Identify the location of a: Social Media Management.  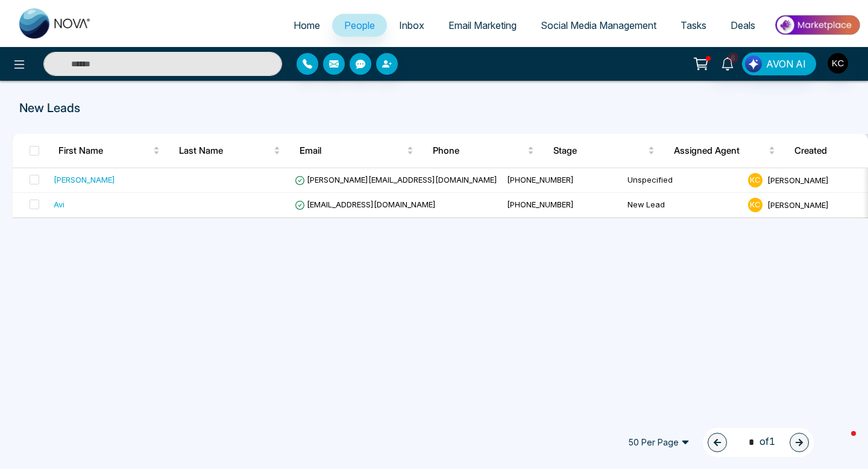
(599, 25).